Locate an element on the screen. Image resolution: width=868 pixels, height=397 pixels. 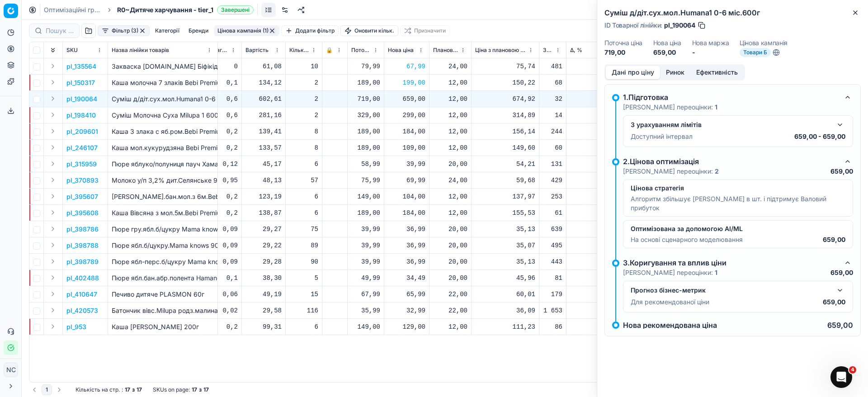
span: Ціна з плановою націнкою is located at coordinates (501, 50).